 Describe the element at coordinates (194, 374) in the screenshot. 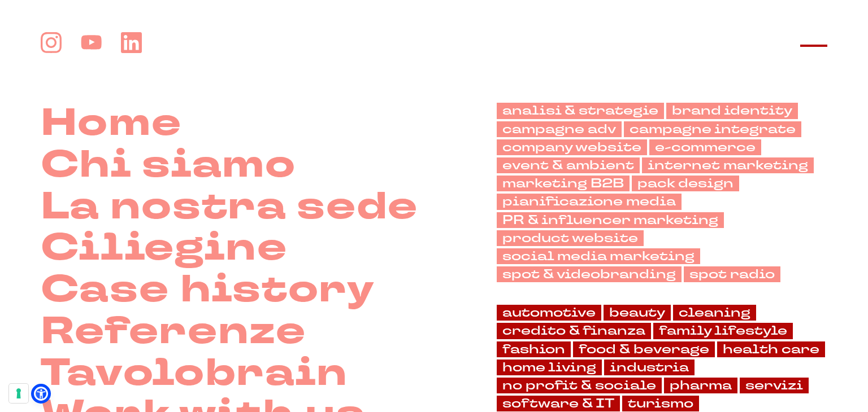

I see `a: Tavolobrain` at that location.